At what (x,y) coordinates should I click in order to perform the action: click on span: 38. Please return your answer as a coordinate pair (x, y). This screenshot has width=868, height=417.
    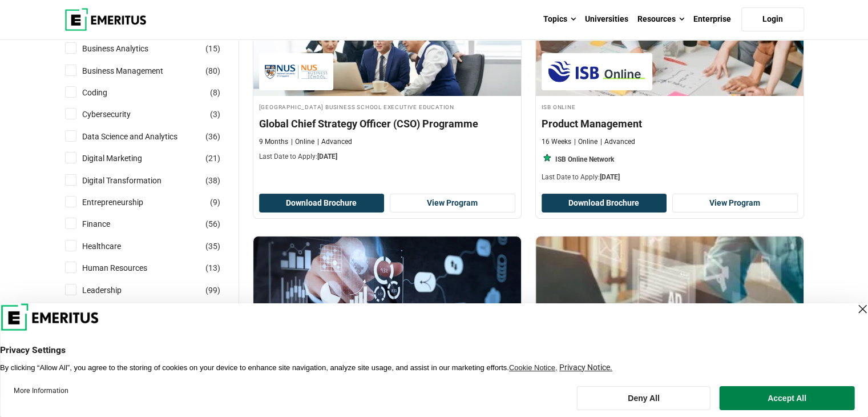
    Looking at the image, I should click on (213, 180).